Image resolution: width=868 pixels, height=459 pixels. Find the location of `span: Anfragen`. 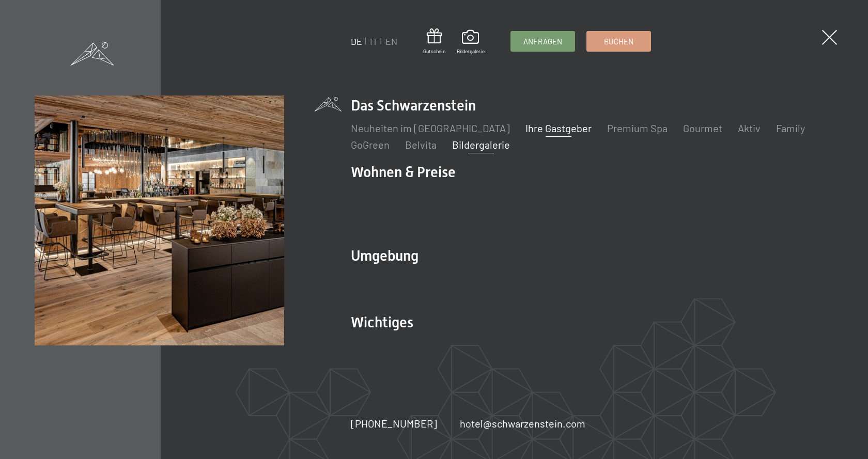

span: Anfragen is located at coordinates (542, 42).